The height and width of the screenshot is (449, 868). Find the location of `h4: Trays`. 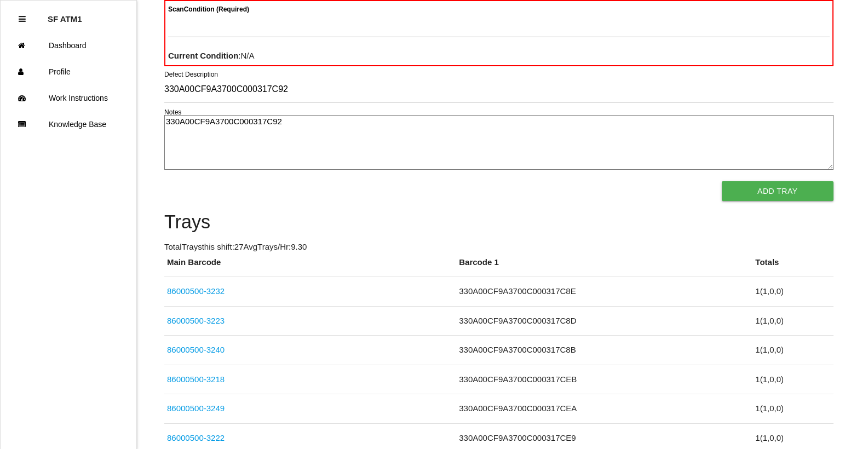

h4: Trays is located at coordinates (499, 222).